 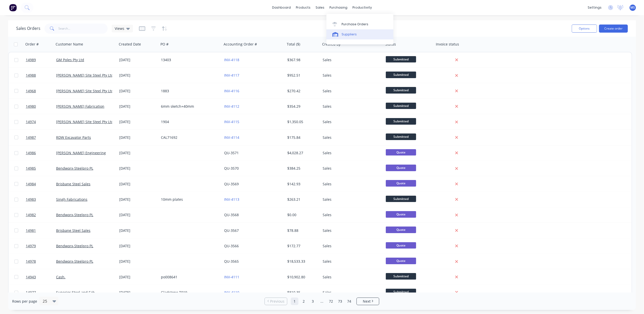 What do you see at coordinates (165, 44) in the screenshot?
I see `div: PO #` at bounding box center [165, 44].